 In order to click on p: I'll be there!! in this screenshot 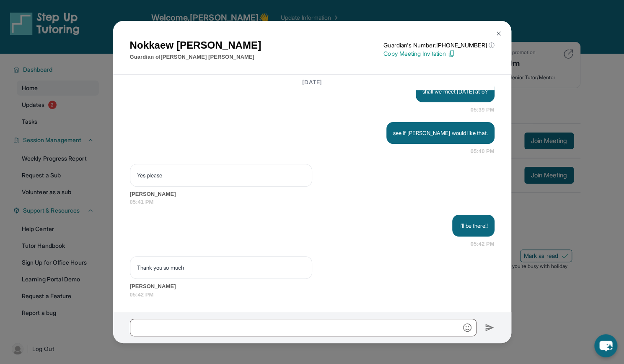, I will do `click(473, 225)`.